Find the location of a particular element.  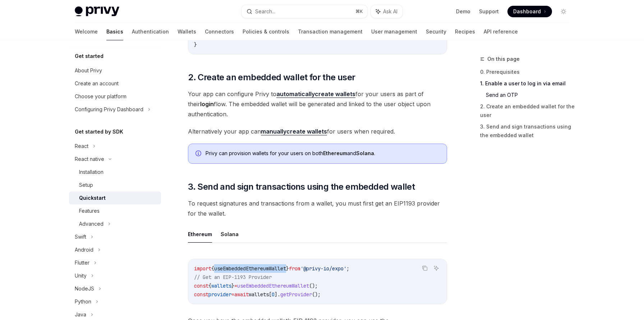

a: About Privy is located at coordinates (115, 71).